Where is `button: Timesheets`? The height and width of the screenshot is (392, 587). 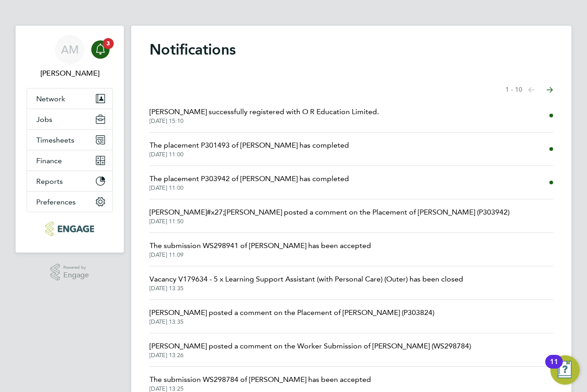 button: Timesheets is located at coordinates (70, 140).